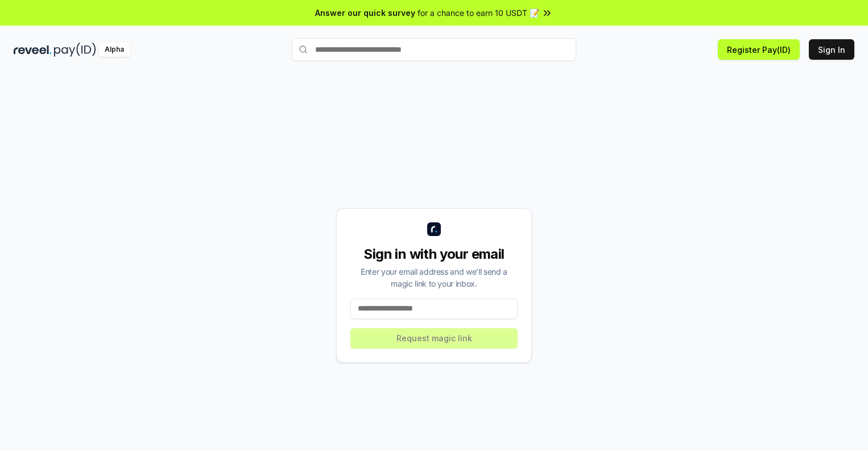 The image size is (868, 451). Describe the element at coordinates (759, 50) in the screenshot. I see `button: Register Pay(ID)` at that location.